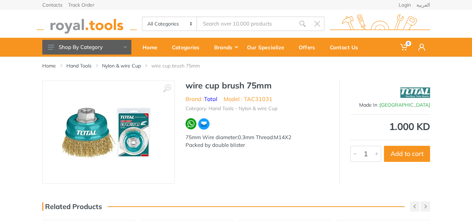 This screenshot has width=472, height=222. Describe the element at coordinates (152, 47) in the screenshot. I see `div: Home` at that location.